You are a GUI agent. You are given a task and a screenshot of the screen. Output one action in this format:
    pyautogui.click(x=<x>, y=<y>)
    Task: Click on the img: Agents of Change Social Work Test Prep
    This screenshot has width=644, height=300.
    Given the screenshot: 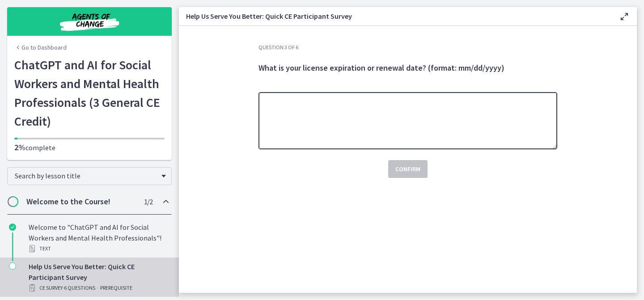 What is the action you would take?
    pyautogui.click(x=90, y=21)
    